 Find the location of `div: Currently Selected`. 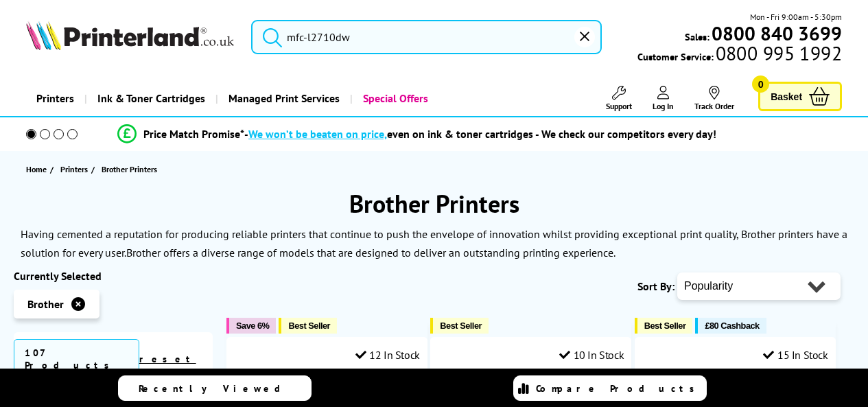

div: Currently Selected is located at coordinates (113, 276).